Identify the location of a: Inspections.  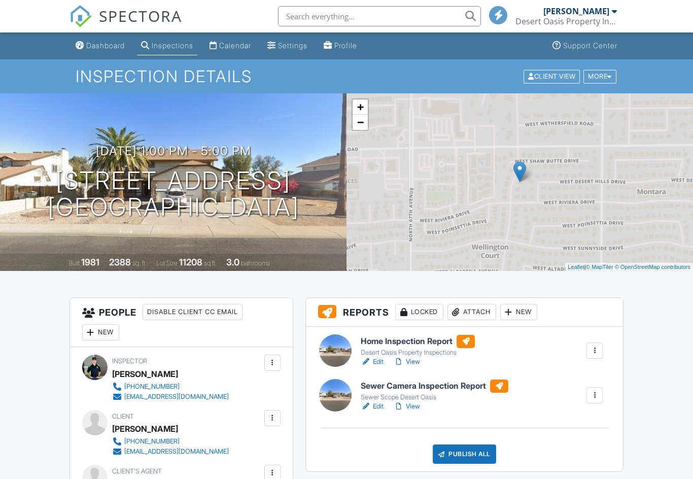
(167, 46).